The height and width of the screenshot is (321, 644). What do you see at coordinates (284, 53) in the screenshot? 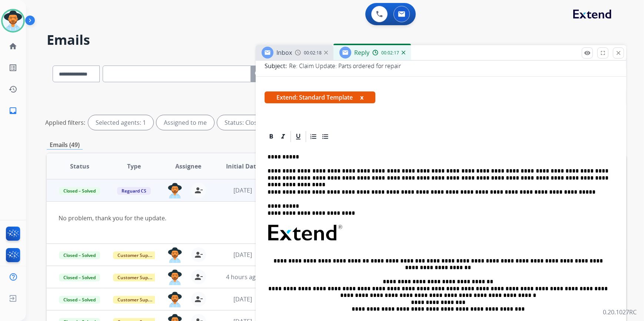
I see `span: Inbox` at bounding box center [284, 53].